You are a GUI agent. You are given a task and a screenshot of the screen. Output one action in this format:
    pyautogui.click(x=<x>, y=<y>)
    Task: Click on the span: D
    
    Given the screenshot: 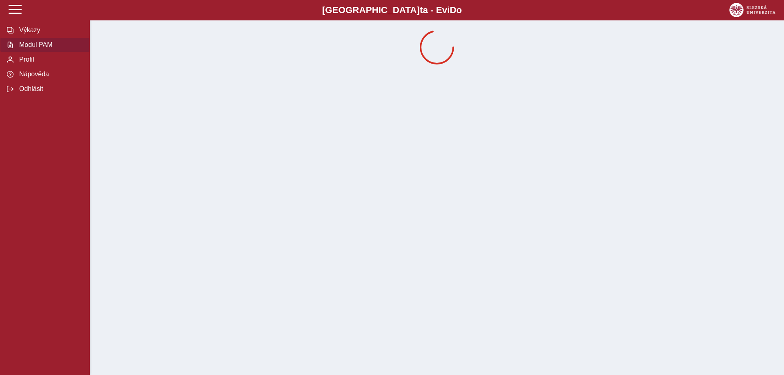 What is the action you would take?
    pyautogui.click(x=453, y=10)
    